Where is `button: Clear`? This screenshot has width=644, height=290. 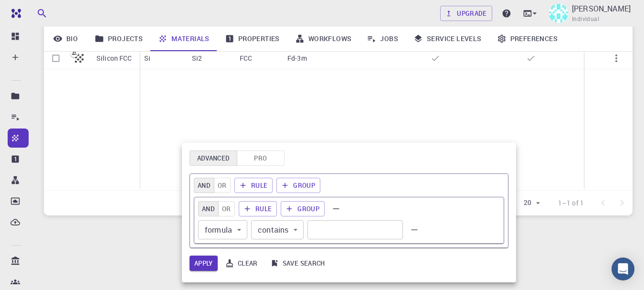
button: Clear is located at coordinates (242, 263).